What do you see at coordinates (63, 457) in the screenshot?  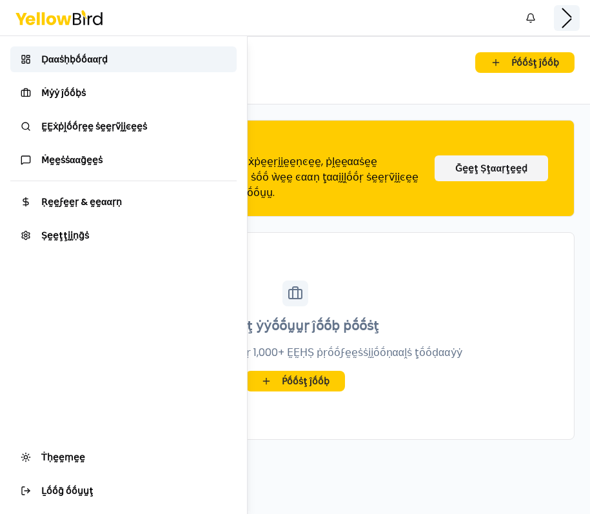 I see `span: Ṫḥḛḛṃḛḛ` at bounding box center [63, 457].